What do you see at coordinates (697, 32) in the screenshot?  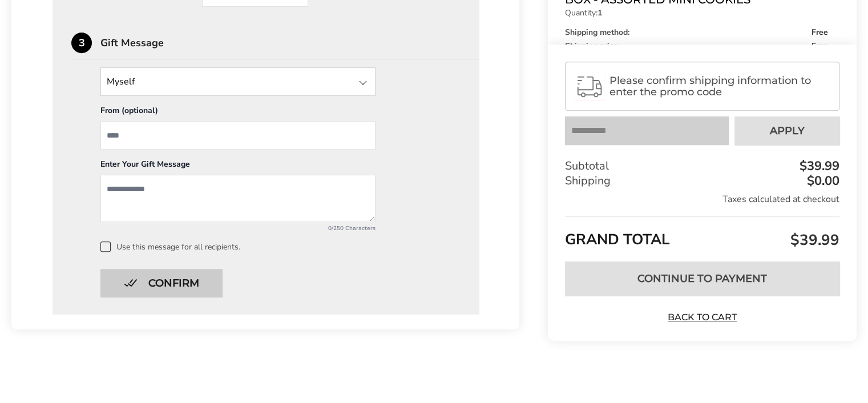 I see `div: Shipping method:` at bounding box center [697, 32].